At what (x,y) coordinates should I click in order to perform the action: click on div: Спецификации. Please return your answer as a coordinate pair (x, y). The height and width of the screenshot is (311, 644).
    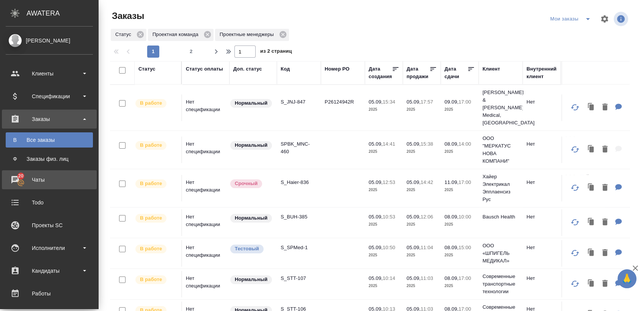
    Looking at the image, I should click on (49, 96).